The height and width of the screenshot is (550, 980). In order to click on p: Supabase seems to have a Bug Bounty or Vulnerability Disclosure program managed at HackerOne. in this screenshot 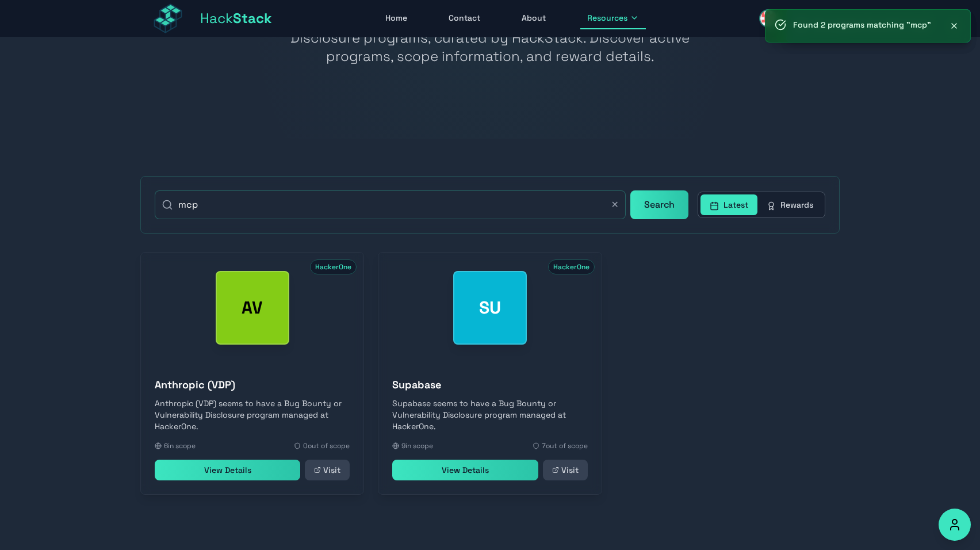, I will do `click(490, 415)`.